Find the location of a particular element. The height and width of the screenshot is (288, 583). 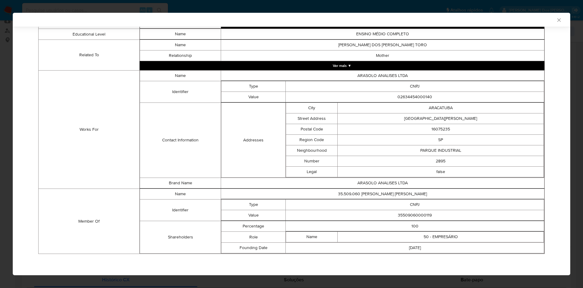

td: Neighbourhood is located at coordinates (312, 150).